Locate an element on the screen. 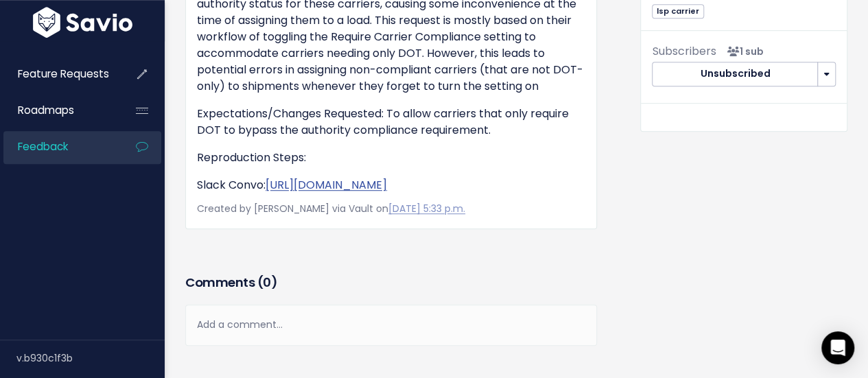 Image resolution: width=868 pixels, height=378 pixels. span: Subscribers is located at coordinates (683, 51).